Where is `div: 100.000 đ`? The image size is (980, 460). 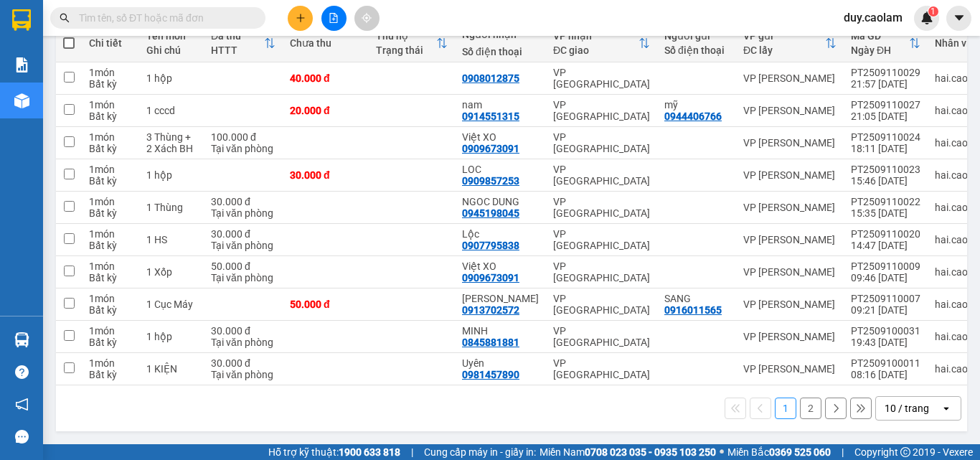
div: 100.000 đ is located at coordinates (243, 137).